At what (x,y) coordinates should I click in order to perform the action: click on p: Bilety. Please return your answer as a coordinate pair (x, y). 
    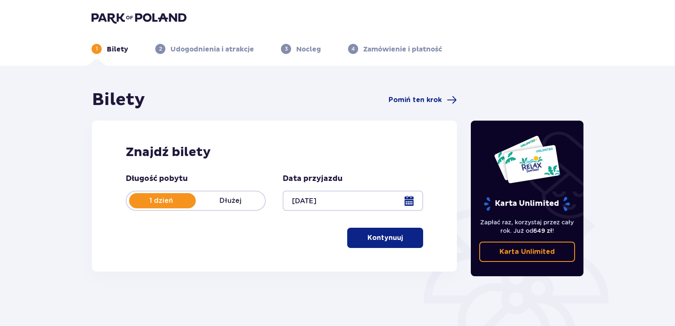
    Looking at the image, I should click on (117, 49).